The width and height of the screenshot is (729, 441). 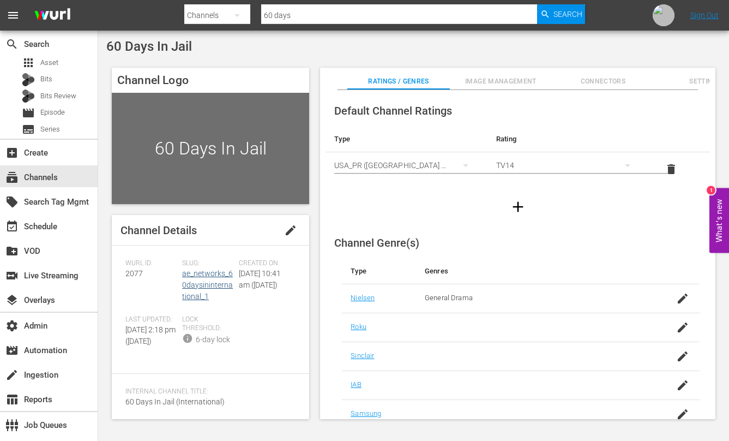 I want to click on span: Reports, so click(x=12, y=399).